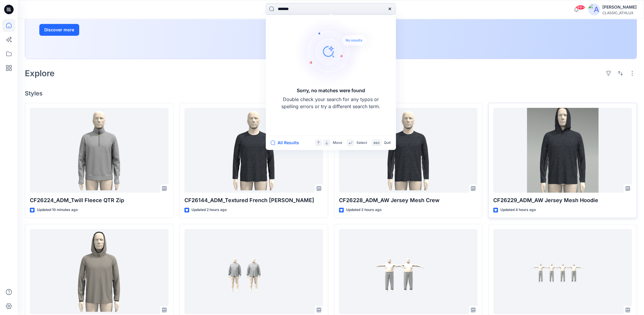  What do you see at coordinates (518, 209) in the screenshot?
I see `p: Updated 4 hours ago` at bounding box center [518, 209].